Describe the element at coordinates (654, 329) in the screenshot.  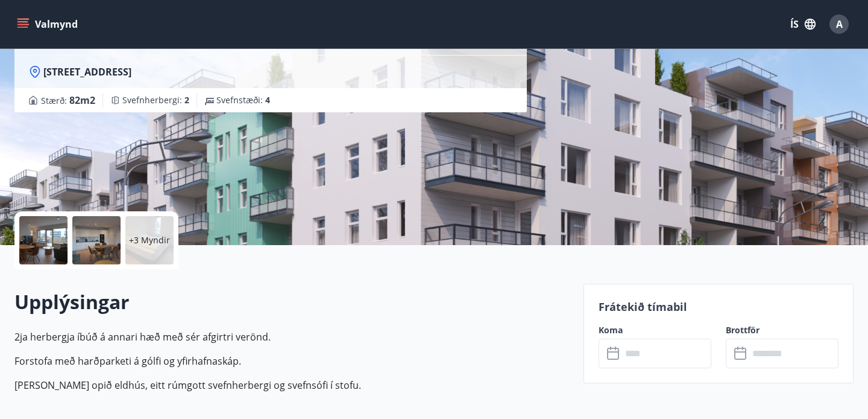
I see `label: Koma` at that location.